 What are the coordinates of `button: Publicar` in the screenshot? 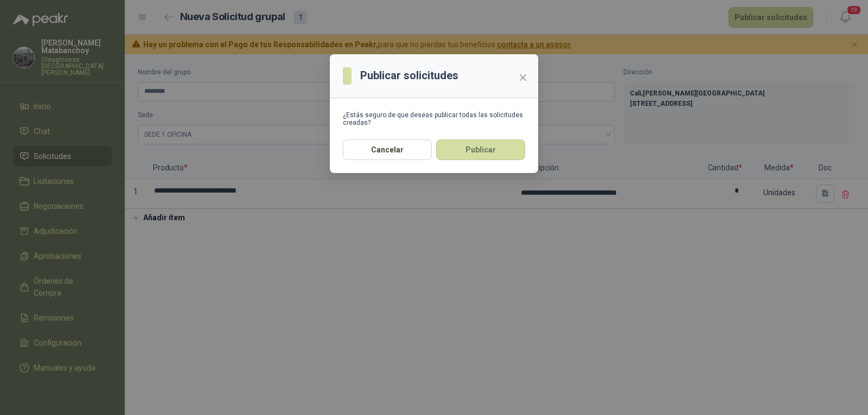 It's located at (481, 150).